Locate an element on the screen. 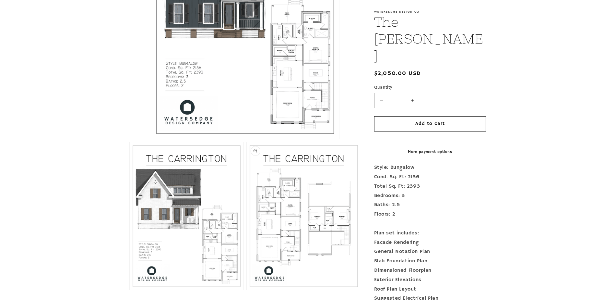  div: Roof Plan Layout is located at coordinates (430, 289).